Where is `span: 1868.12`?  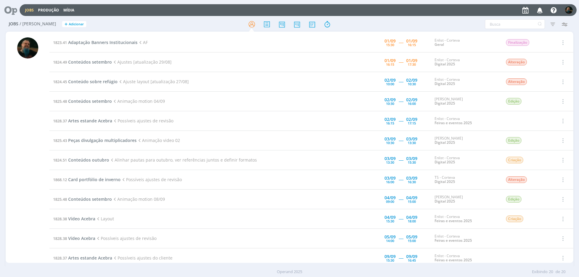
span: 1868.12 is located at coordinates (60, 180).